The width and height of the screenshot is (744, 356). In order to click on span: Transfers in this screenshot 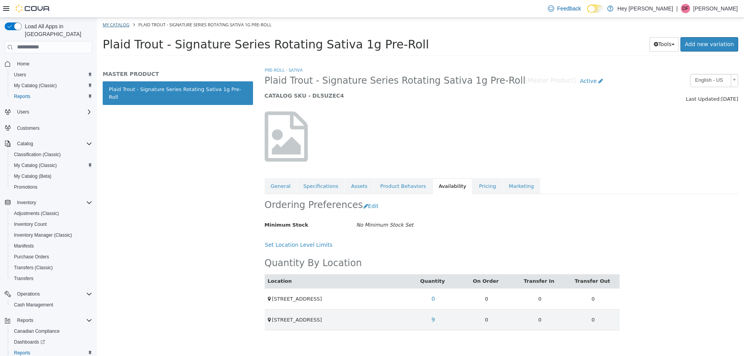, I will do `click(52, 279)`.